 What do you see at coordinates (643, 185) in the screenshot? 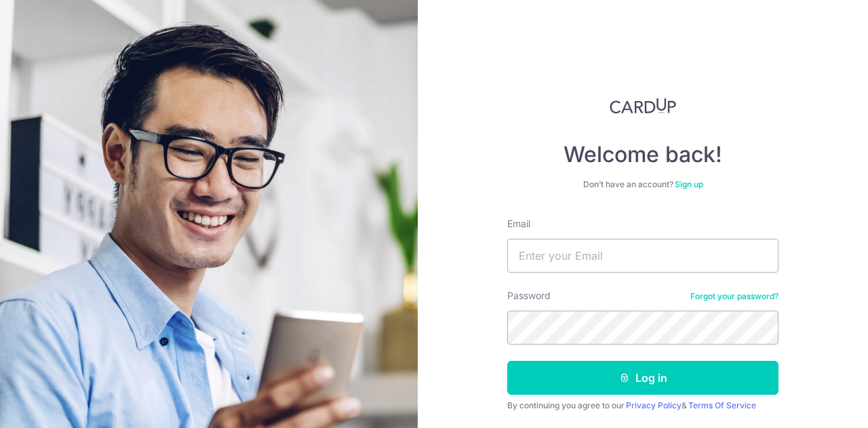
I see `div: Don’t have an account?` at bounding box center [643, 185].